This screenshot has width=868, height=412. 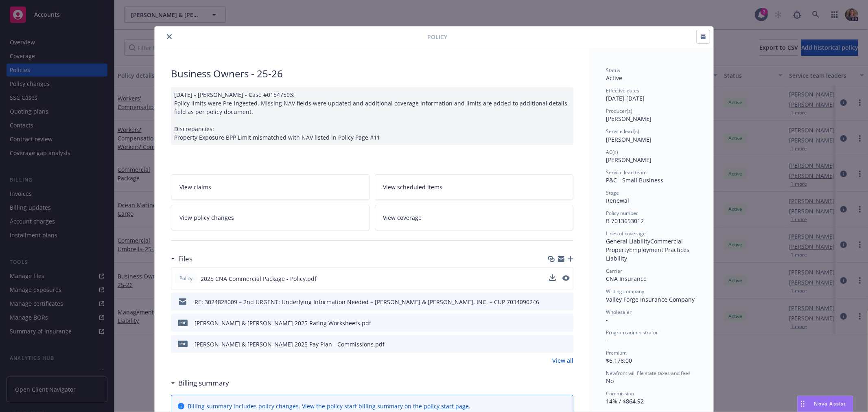 What do you see at coordinates (625, 291) in the screenshot?
I see `span: Writing company` at bounding box center [625, 291].